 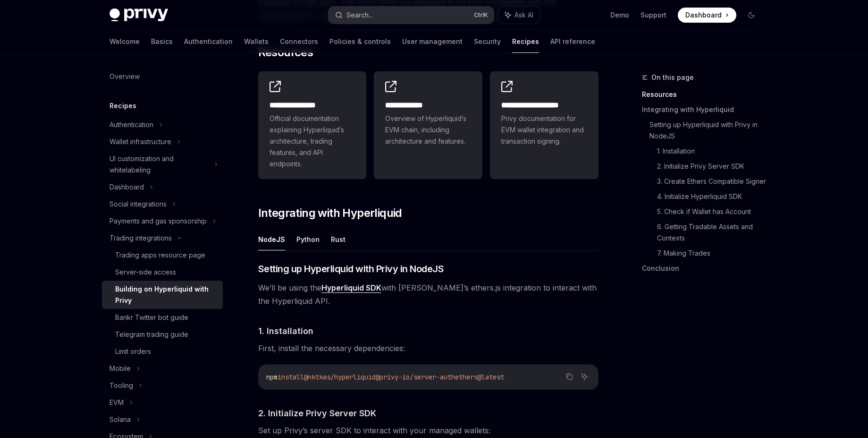 What do you see at coordinates (291, 377) in the screenshot?
I see `span: install` at bounding box center [291, 377].